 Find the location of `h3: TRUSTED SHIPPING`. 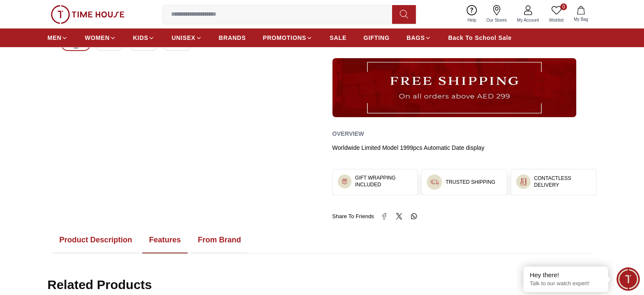

h3: TRUSTED SHIPPING is located at coordinates (470, 182).